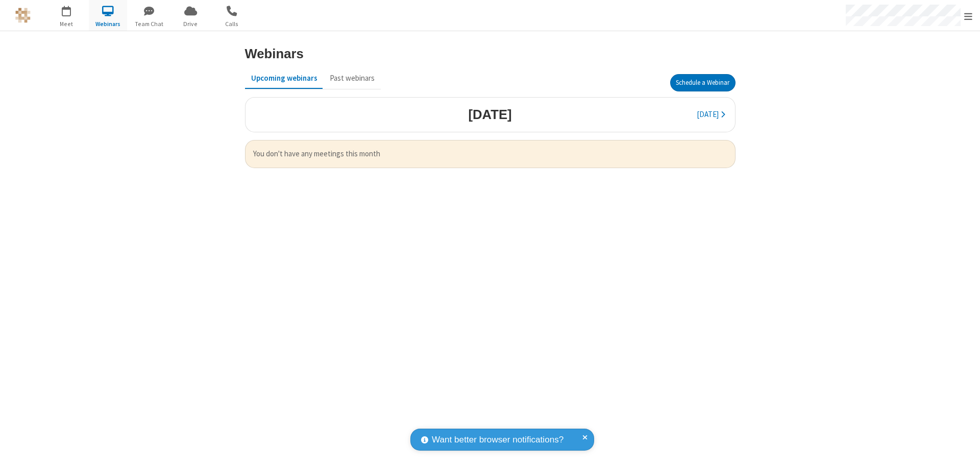  I want to click on span: You don't have any meetings this month, so click(490, 153).